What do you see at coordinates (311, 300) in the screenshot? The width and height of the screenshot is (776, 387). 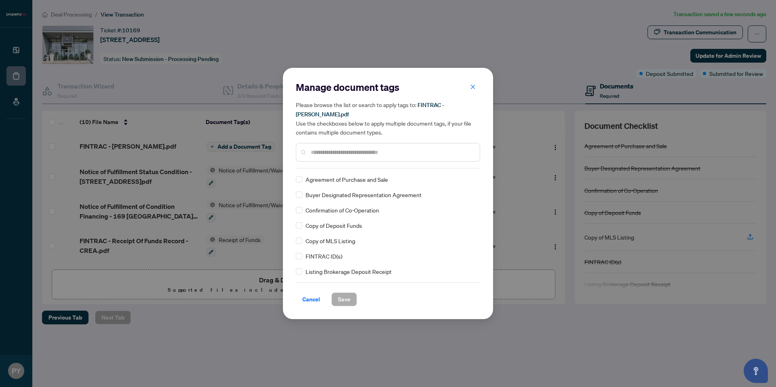 I see `button: Cancel` at bounding box center [311, 300].